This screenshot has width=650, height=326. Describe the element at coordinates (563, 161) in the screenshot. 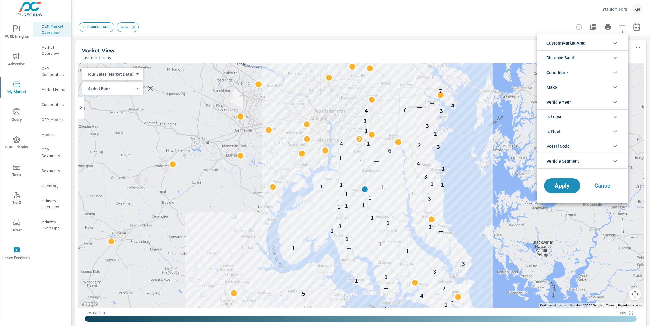

I see `span: Vehicle Segment` at that location.